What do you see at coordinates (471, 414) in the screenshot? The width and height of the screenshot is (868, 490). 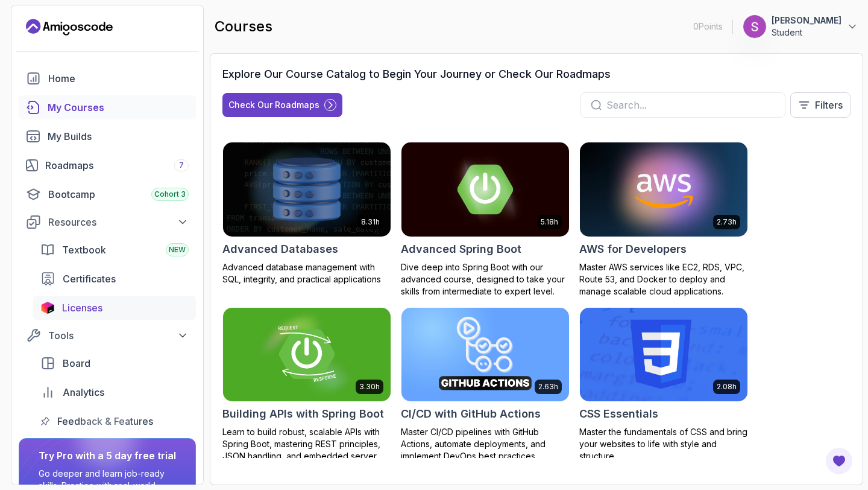 I see `h2: CI/CD with GitHub Actions` at bounding box center [471, 414].